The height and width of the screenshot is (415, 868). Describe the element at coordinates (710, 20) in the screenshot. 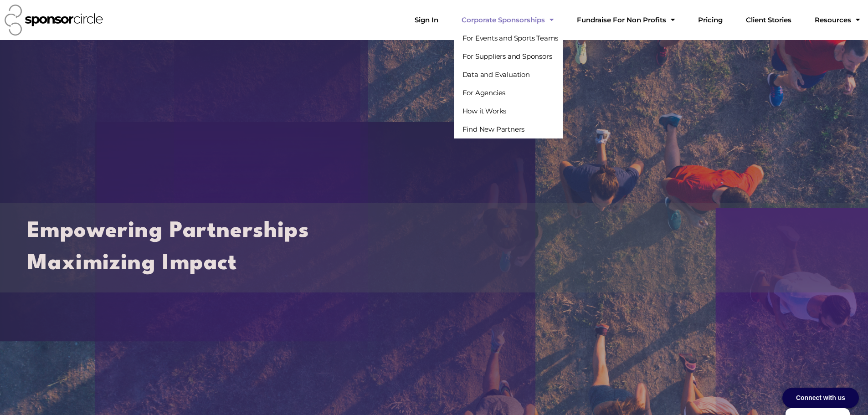

I see `a: Pricing` at that location.